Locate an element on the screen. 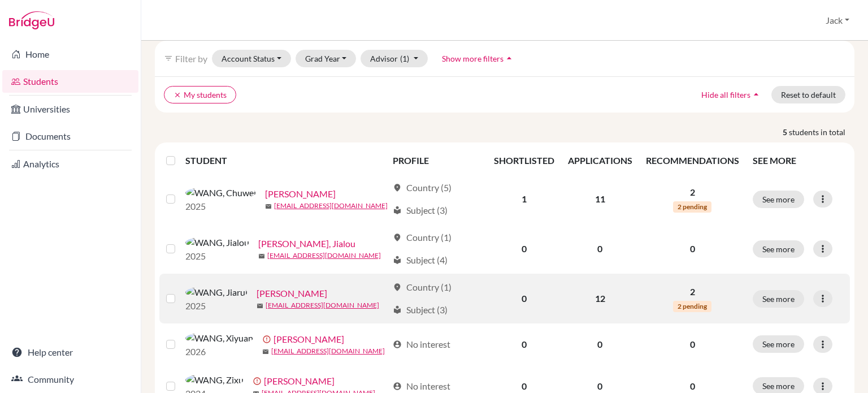 The width and height of the screenshot is (868, 393). a: Help center is located at coordinates (70, 352).